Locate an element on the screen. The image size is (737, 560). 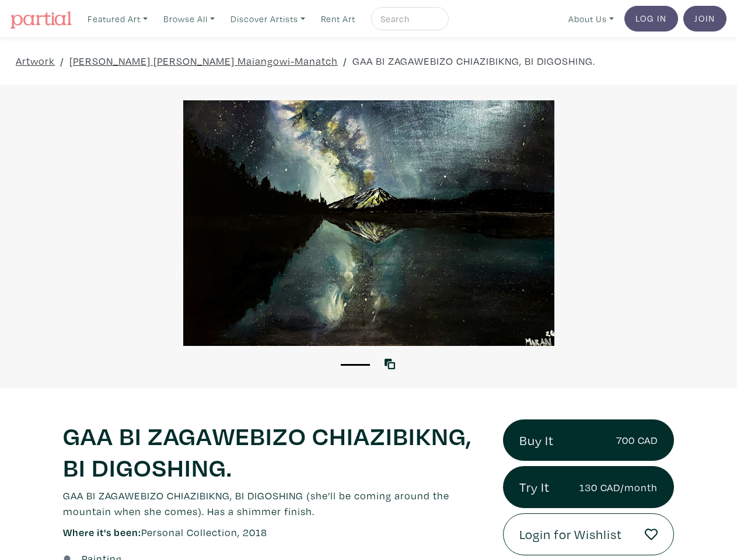
a: GAA BI ZAGAWEBIZO CHIAZIBIKNG, BI DIGOSHING. is located at coordinates (473, 61).